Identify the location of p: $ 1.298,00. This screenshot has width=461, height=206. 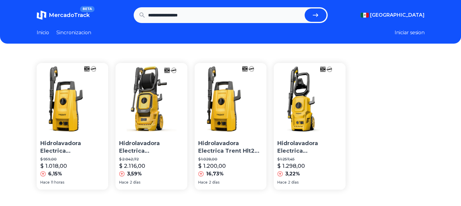
(291, 166).